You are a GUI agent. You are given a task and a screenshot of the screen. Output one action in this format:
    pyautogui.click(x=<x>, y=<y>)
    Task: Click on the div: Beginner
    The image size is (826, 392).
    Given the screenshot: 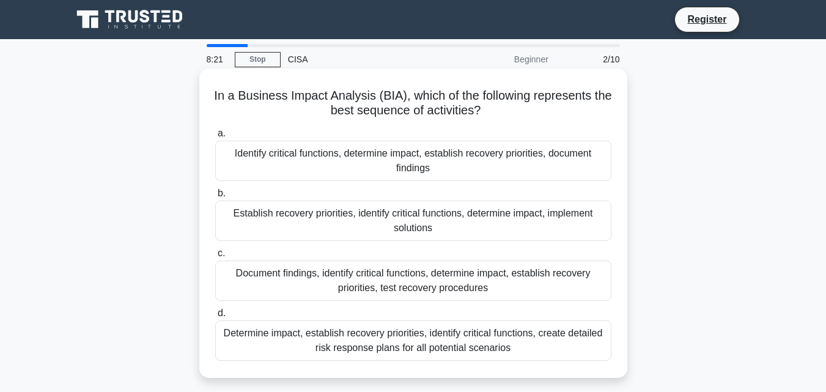 What is the action you would take?
    pyautogui.click(x=502, y=59)
    